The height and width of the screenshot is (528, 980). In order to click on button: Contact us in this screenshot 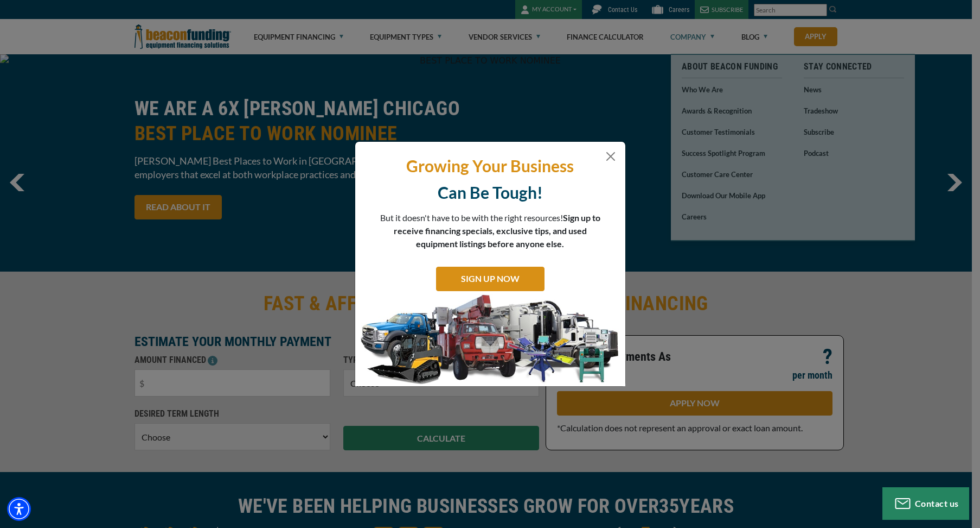, I will do `click(926, 503)`.